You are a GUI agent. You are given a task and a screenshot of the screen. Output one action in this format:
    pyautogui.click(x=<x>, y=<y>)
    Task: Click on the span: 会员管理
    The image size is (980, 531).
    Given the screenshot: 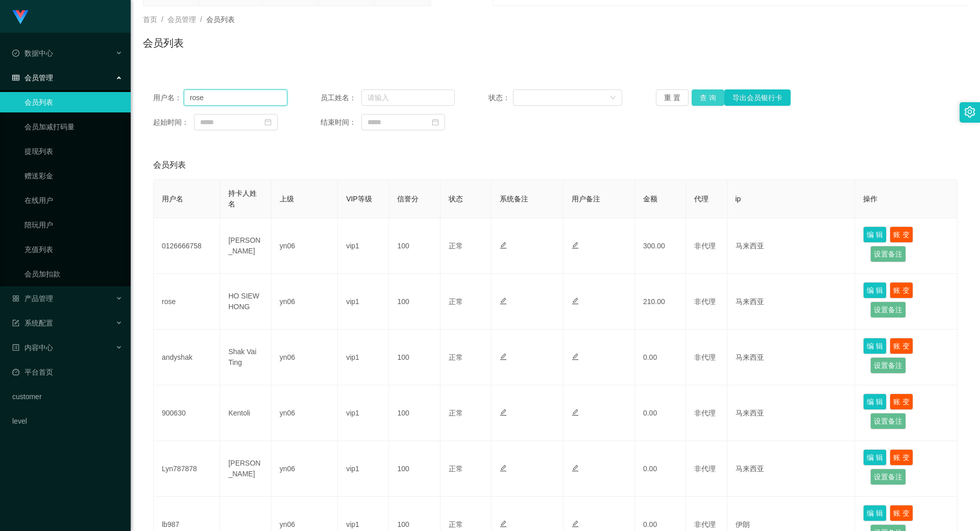 What is the action you would take?
    pyautogui.click(x=182, y=20)
    